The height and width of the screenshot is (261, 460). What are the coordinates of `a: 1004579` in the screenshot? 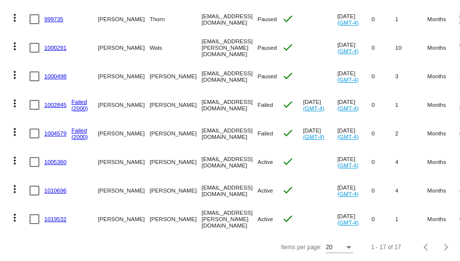 It's located at (55, 133).